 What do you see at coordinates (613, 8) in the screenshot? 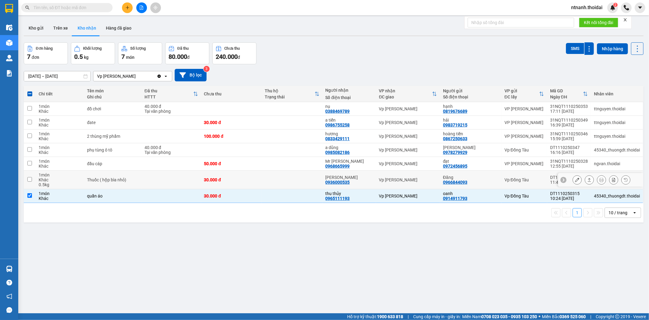
I see `img: icon-new-feature` at bounding box center [613, 8].